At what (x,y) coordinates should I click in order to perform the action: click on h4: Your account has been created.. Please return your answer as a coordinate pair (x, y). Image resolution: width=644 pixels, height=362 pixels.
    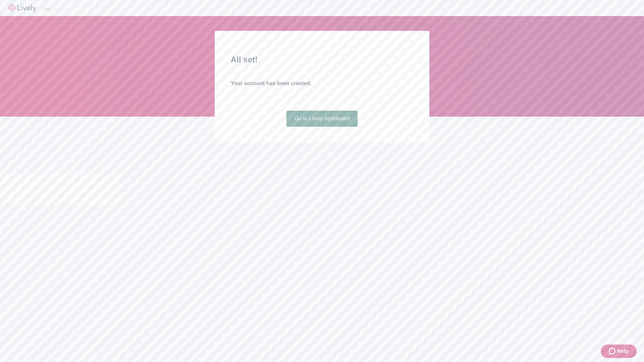
    Looking at the image, I should click on (322, 83).